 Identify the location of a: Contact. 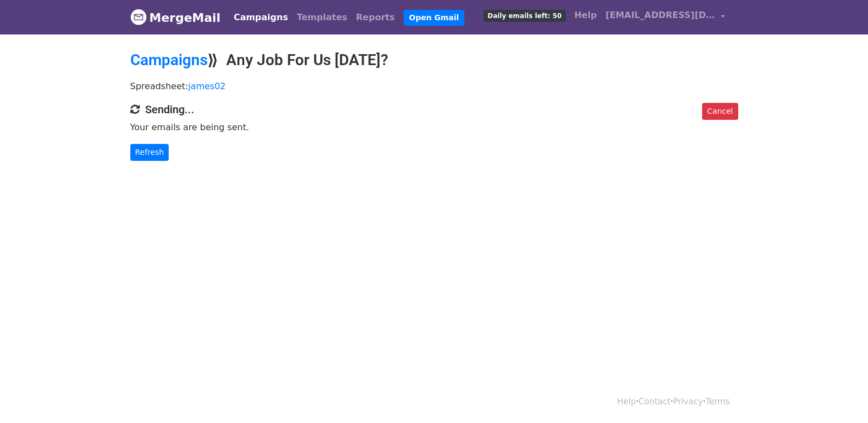
(654, 402).